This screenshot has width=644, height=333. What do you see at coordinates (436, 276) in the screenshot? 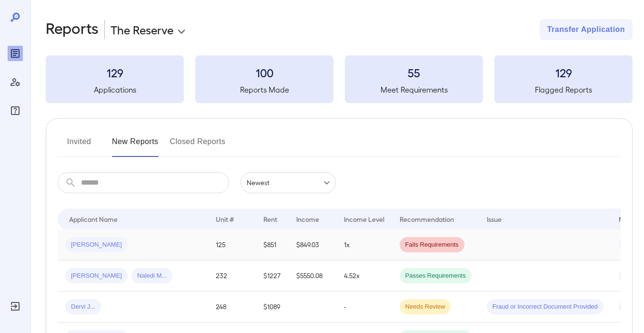
I see `span: Passes Requirements` at bounding box center [436, 276].